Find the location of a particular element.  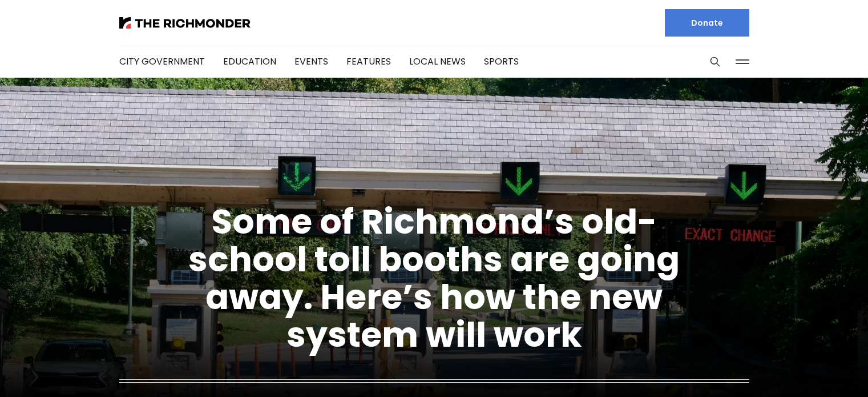

a: Local News is located at coordinates (437, 61).